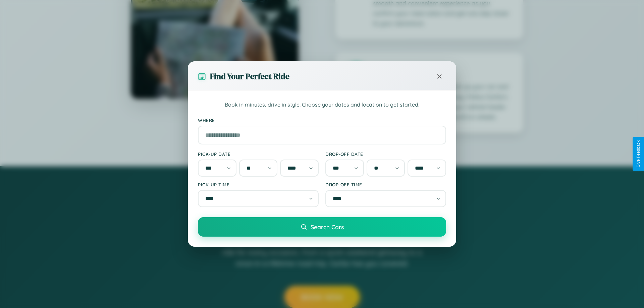 The width and height of the screenshot is (644, 308). Describe the element at coordinates (322, 120) in the screenshot. I see `label: Where` at that location.